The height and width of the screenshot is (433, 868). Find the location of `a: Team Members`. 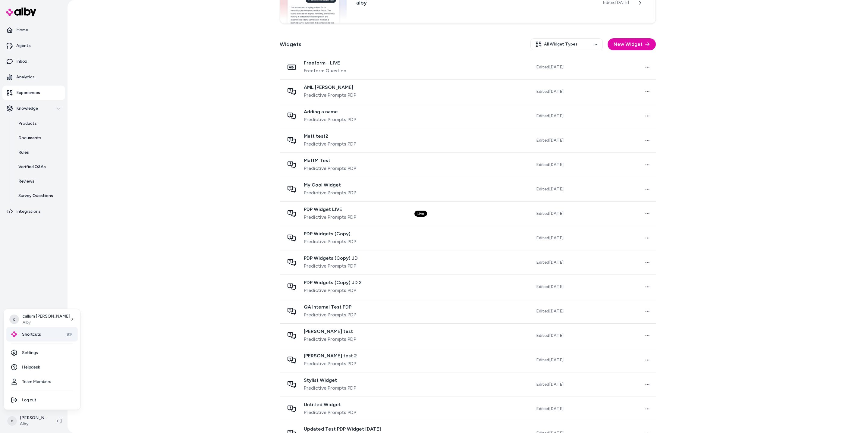

a: Team Members is located at coordinates (42, 382).